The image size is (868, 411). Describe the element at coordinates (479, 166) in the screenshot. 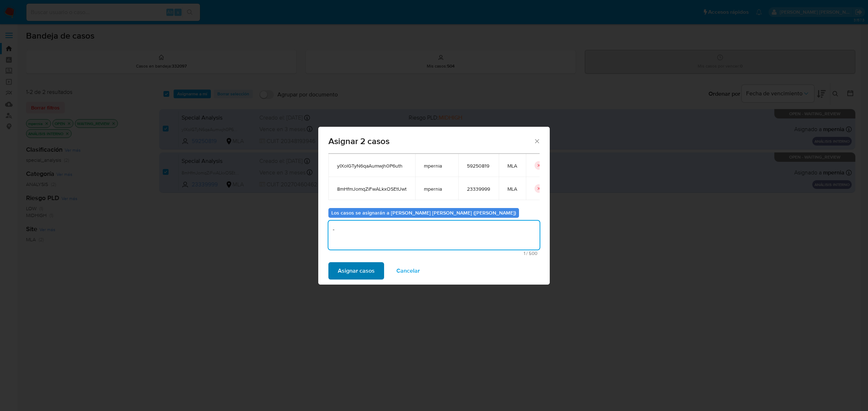

I see `span: 59250819` at that location.